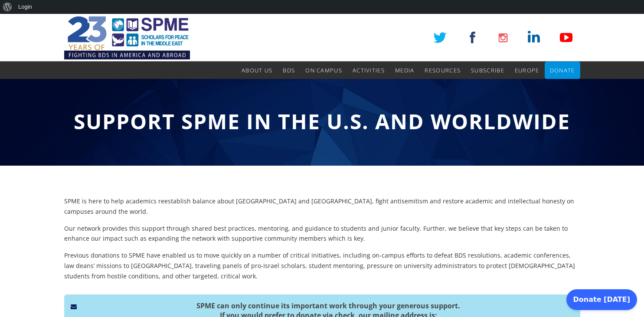  I want to click on a: On Campus, so click(323, 70).